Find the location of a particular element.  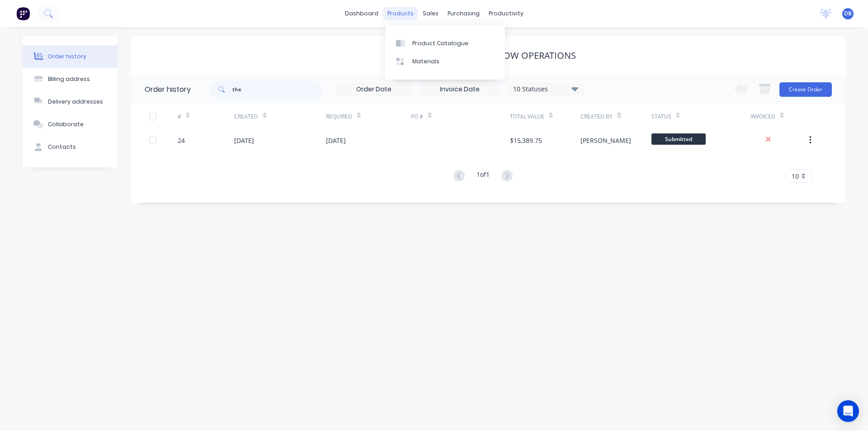

div: Product Catalogue is located at coordinates (441, 43).